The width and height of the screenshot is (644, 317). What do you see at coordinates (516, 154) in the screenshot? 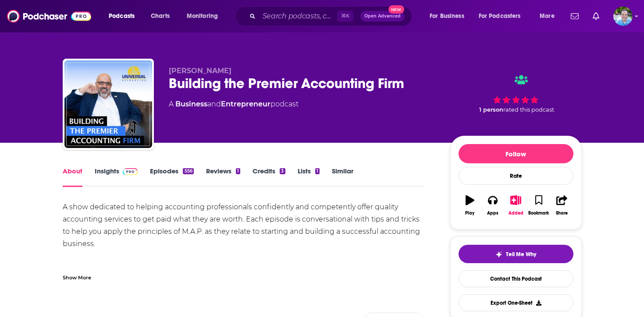
I see `button: Follow` at bounding box center [516, 154].